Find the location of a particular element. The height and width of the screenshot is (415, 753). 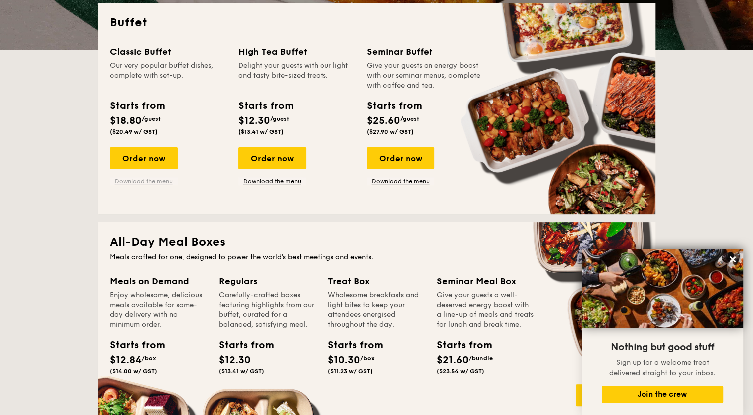

div: Carefully-crafted boxes featuring highlights from our buffet, curated for a balanced, satisfying ... is located at coordinates (267, 310).